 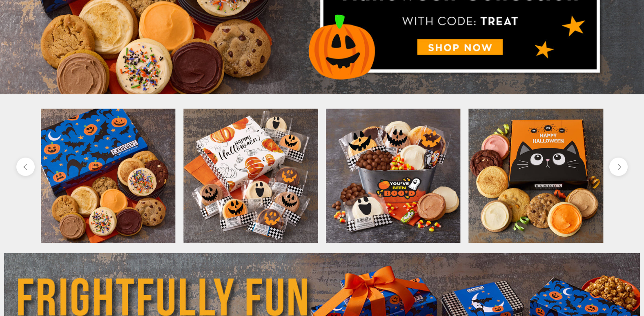 What do you see at coordinates (536, 176) in the screenshot?
I see `a: Halloween Scaredy Cat Bakery Gift Box - Assorted Cookies` at bounding box center [536, 176].